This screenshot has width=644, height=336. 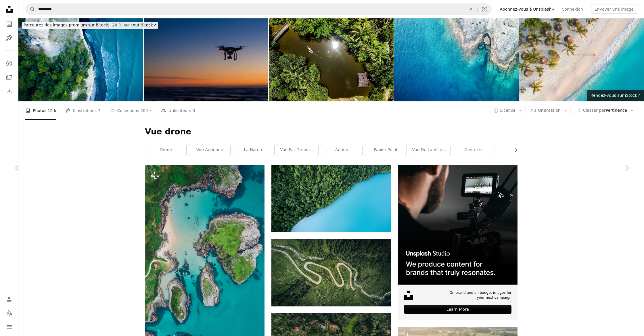 What do you see at coordinates (99, 111) in the screenshot?
I see `span: 7` at bounding box center [99, 111].